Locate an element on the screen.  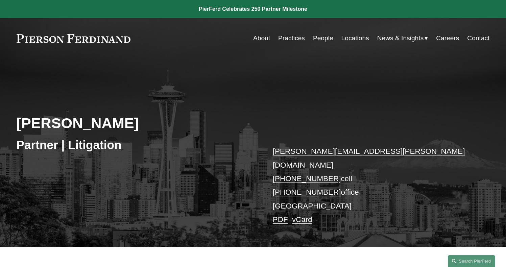
a: Search this site is located at coordinates (471, 261).